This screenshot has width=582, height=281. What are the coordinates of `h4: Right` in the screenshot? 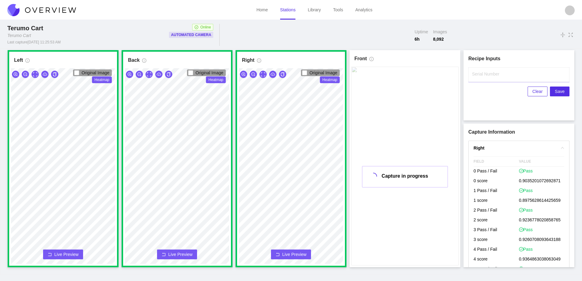 It's located at (515, 148).